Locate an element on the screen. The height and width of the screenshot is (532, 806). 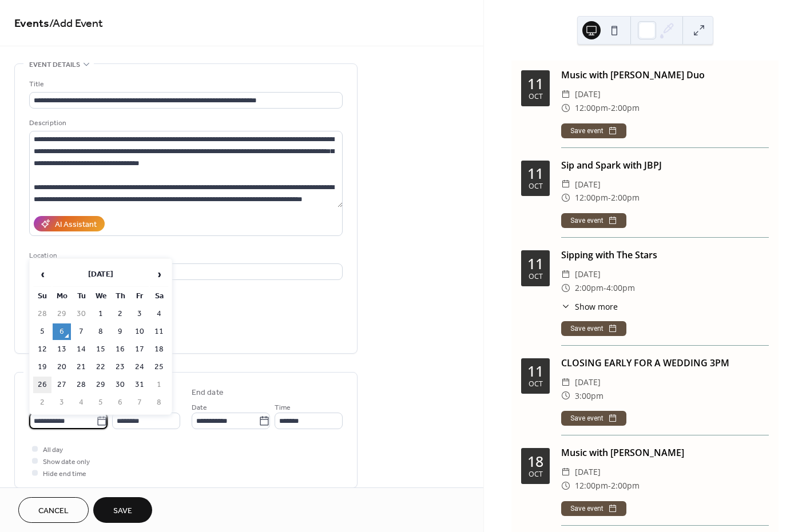
td: 31 is located at coordinates (140, 385).